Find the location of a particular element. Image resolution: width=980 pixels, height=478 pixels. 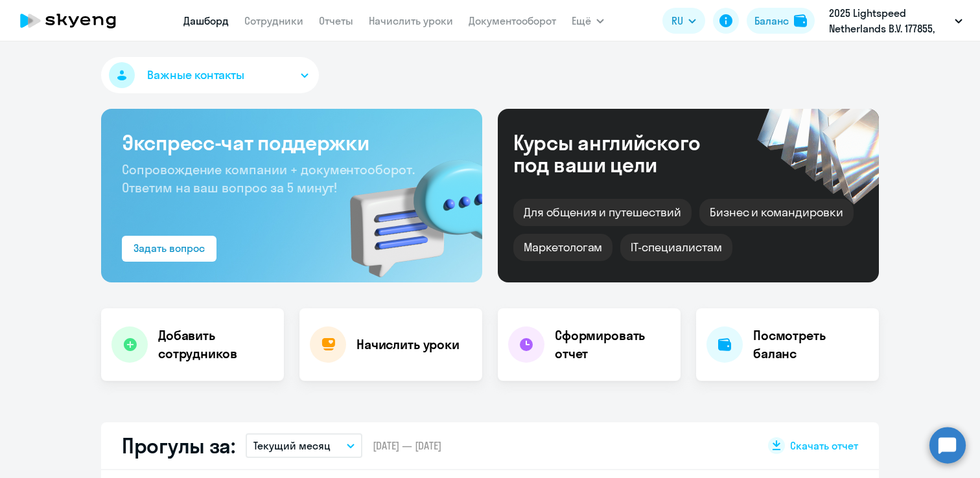

span: Скачать отчет is located at coordinates (824, 446).